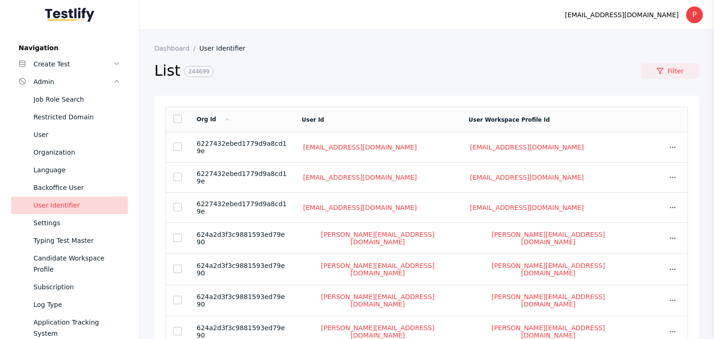 Image resolution: width=714 pixels, height=339 pixels. I want to click on div: Organization, so click(77, 153).